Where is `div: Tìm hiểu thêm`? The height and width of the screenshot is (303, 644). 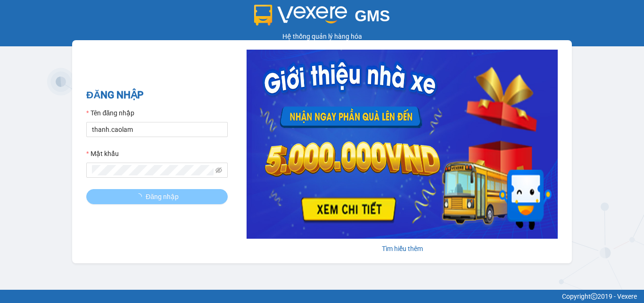 div: Tìm hiểu thêm is located at coordinates (402, 249).